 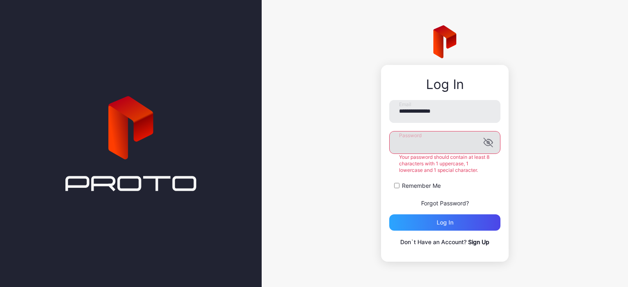 I want to click on div: Log in, so click(x=445, y=223).